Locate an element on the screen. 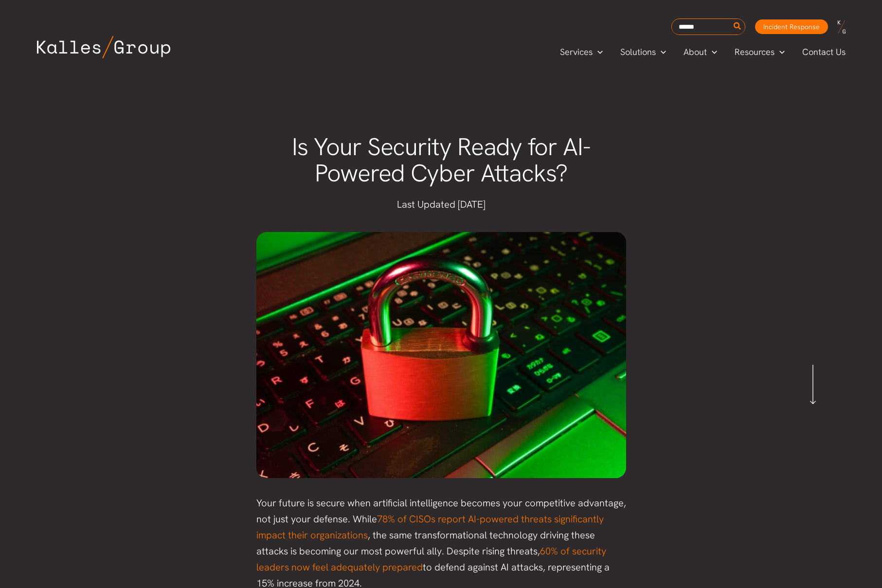 This screenshot has height=588, width=882. a: ResourcesMenu Toggle is located at coordinates (760, 52).